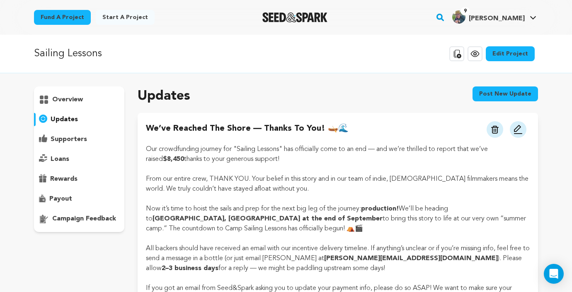 The width and height of the screenshot is (572, 292). I want to click on a: Seed&Spark Homepage, so click(295, 17).